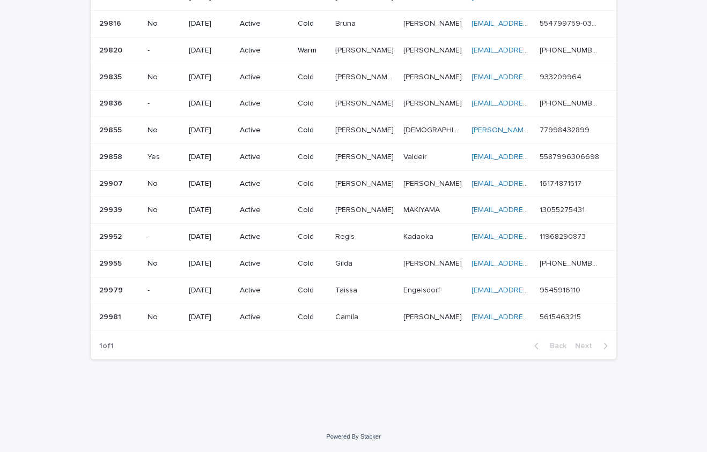 The height and width of the screenshot is (452, 707). What do you see at coordinates (345, 263) in the screenshot?
I see `p: Gilda` at bounding box center [345, 263].